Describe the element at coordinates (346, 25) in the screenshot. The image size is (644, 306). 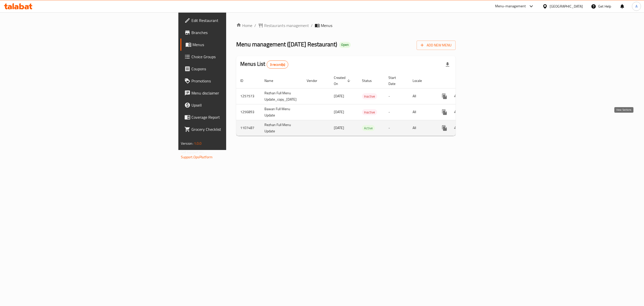
I see `nav: breadcrumb` at that location.